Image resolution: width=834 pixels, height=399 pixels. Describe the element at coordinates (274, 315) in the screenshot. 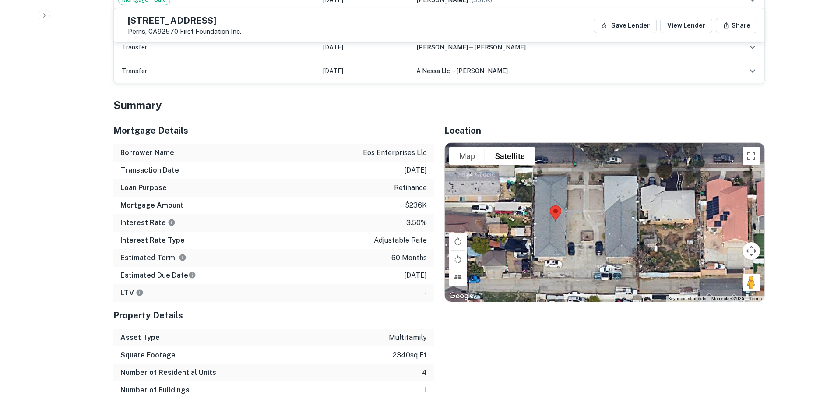

I see `h5: Property Details` at that location.